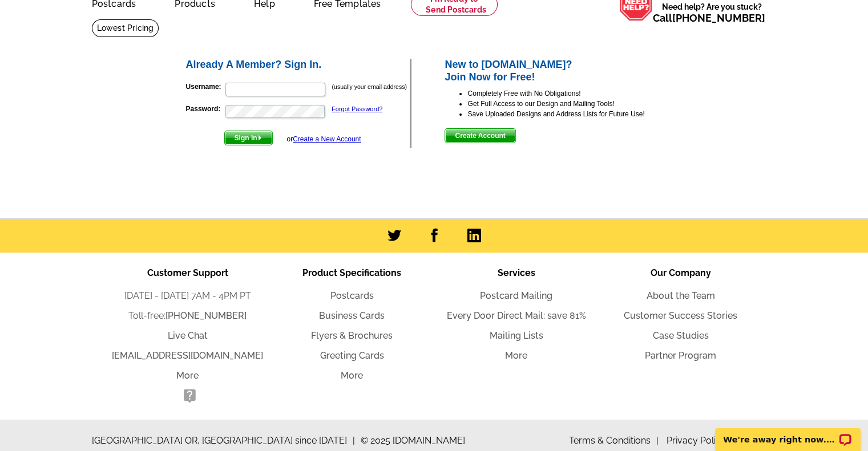 This screenshot has height=451, width=868. What do you see at coordinates (138, 25) in the screenshot?
I see `button: Open LiveChat chat widget` at bounding box center [138, 25].